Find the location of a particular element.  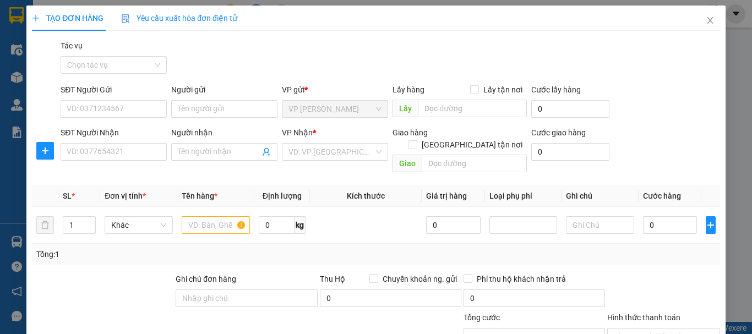

span: close is located at coordinates (710, 20).